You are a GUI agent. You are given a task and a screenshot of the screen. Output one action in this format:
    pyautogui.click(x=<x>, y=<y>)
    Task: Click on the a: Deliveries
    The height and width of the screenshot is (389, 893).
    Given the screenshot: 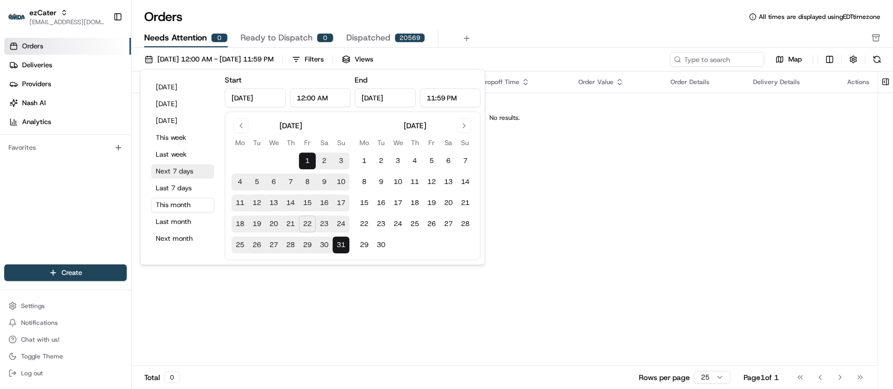 What is the action you would take?
    pyautogui.click(x=67, y=65)
    